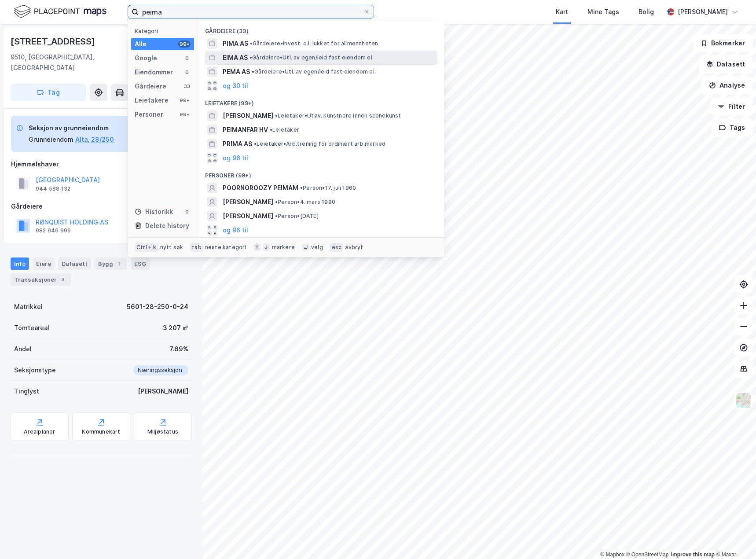 The height and width of the screenshot is (559, 756). Describe the element at coordinates (140, 44) in the screenshot. I see `div: Alle` at that location.